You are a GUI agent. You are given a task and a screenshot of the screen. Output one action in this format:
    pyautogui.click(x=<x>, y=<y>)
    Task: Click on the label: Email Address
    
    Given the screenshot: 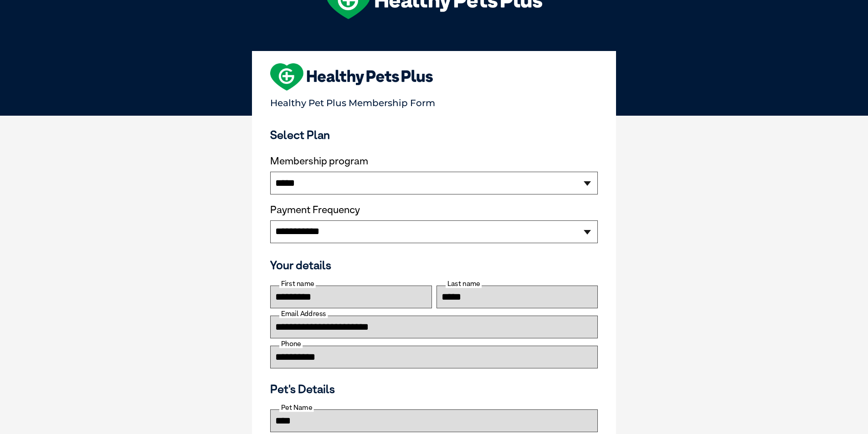 What is the action you would take?
    pyautogui.click(x=304, y=314)
    